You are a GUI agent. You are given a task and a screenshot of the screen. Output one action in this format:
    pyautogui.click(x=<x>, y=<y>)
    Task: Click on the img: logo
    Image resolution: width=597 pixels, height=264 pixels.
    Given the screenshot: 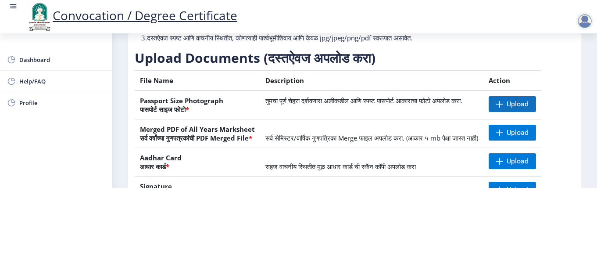 What is the action you would take?
    pyautogui.click(x=39, y=17)
    